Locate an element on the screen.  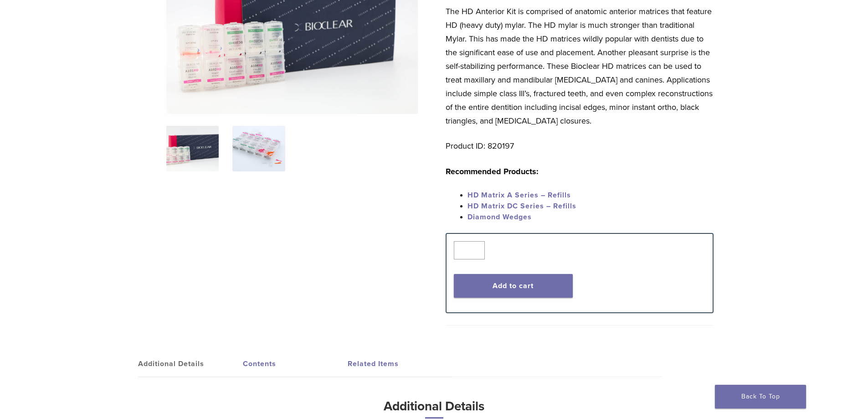
a: Contents is located at coordinates (296, 364).